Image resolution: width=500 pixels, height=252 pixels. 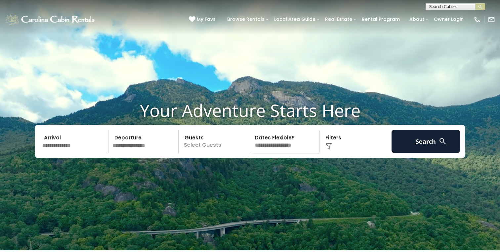 I want to click on img: search-regular-white.png, so click(x=443, y=141).